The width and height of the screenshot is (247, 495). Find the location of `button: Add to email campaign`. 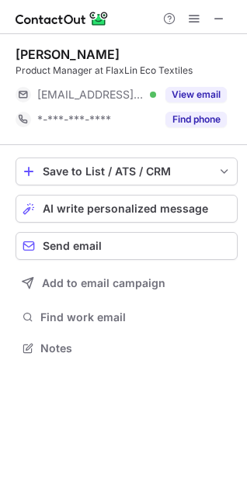

button: Add to email campaign is located at coordinates (127, 283).